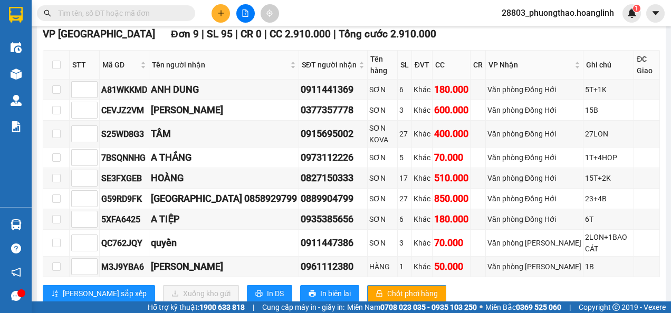 The width and height of the screenshot is (671, 313). What do you see at coordinates (16, 47) in the screenshot?
I see `img: warehouse-icon` at bounding box center [16, 47].